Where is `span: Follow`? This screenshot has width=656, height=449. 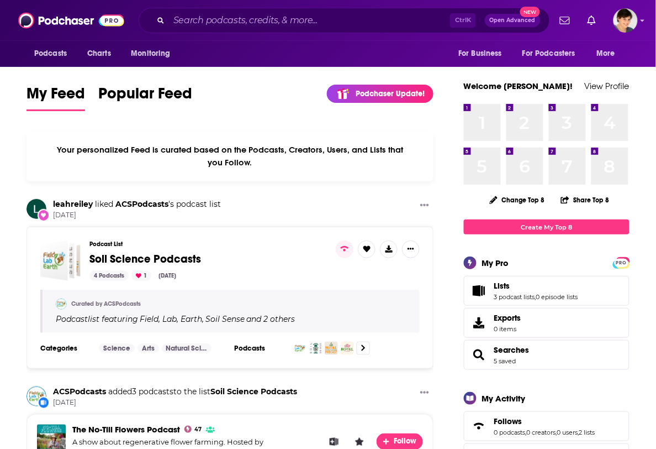
span: Follow is located at coordinates (406, 441).